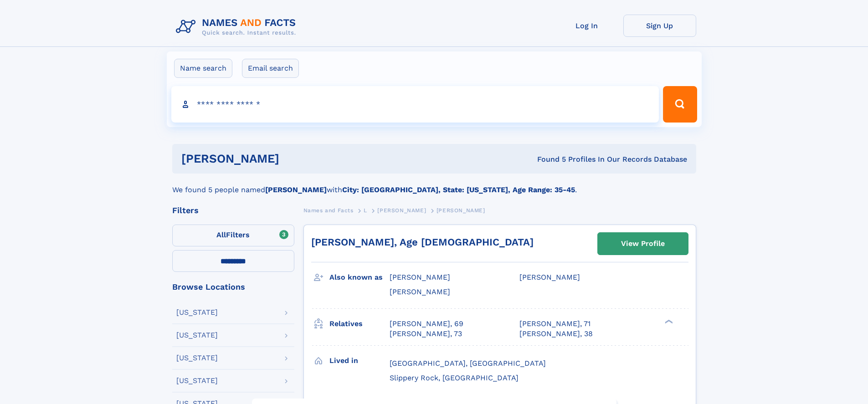 This screenshot has width=868, height=404. I want to click on span: L, so click(366, 211).